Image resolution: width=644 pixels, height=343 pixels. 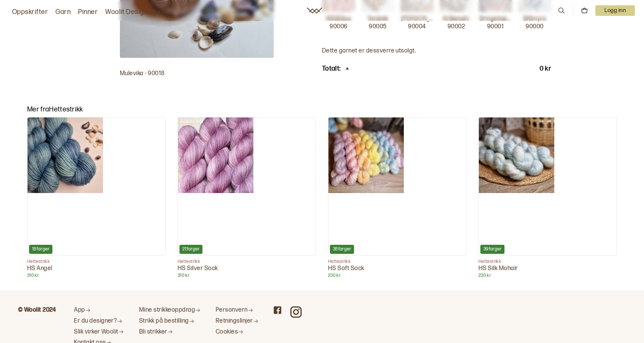 What do you see at coordinates (170, 332) in the screenshot?
I see `a: Bli strikker` at bounding box center [170, 332].